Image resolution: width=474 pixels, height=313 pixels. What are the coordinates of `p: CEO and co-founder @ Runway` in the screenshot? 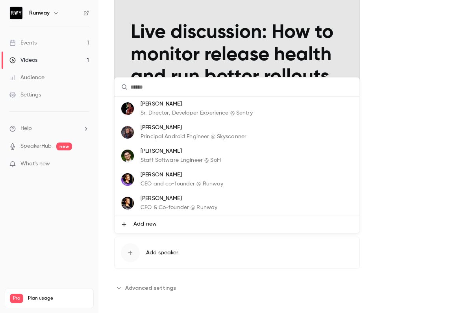 It's located at (182, 184).